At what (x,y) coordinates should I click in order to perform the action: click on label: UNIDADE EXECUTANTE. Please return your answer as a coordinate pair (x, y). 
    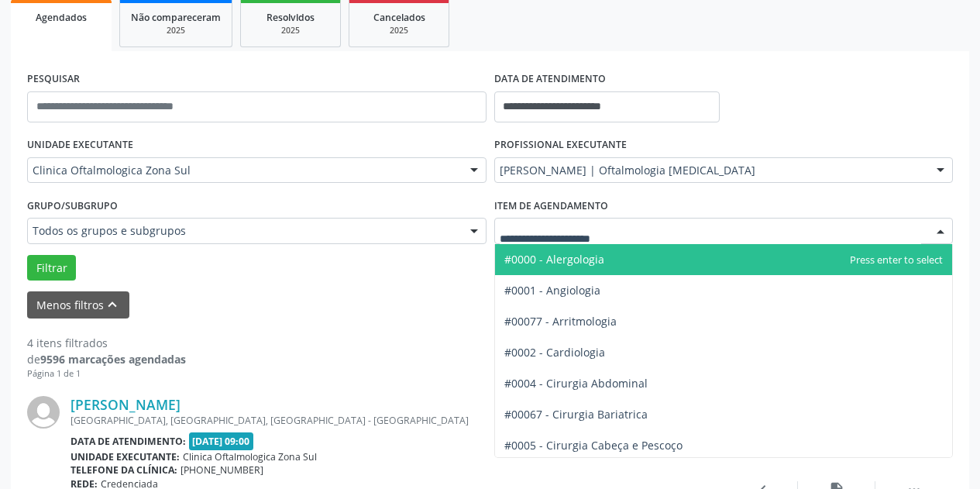
    Looking at the image, I should click on (80, 145).